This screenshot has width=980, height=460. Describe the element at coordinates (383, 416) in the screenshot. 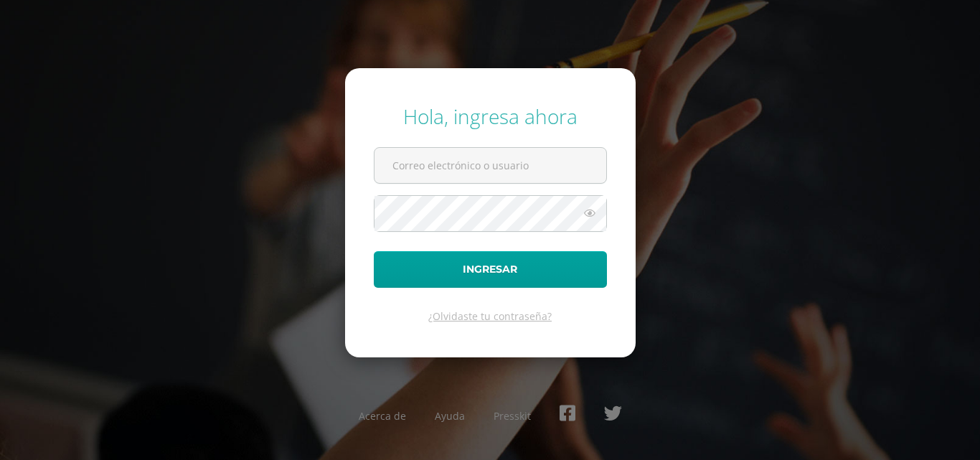

I see `a: Acerca de` at that location.